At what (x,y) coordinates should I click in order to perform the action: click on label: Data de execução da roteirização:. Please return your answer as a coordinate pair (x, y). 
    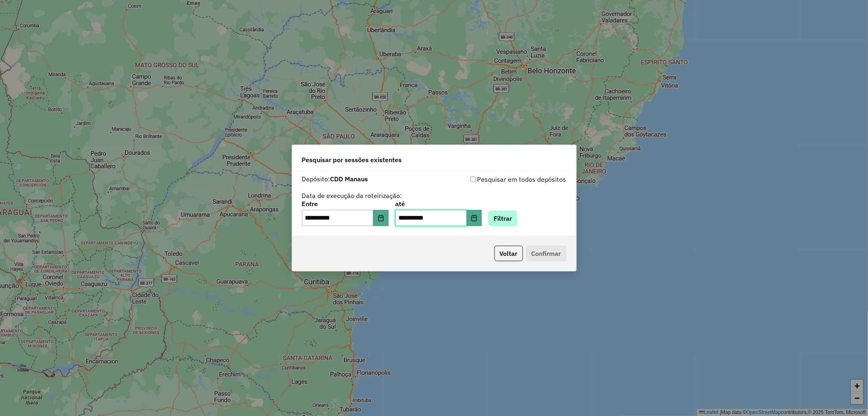
    Looking at the image, I should click on (352, 195).